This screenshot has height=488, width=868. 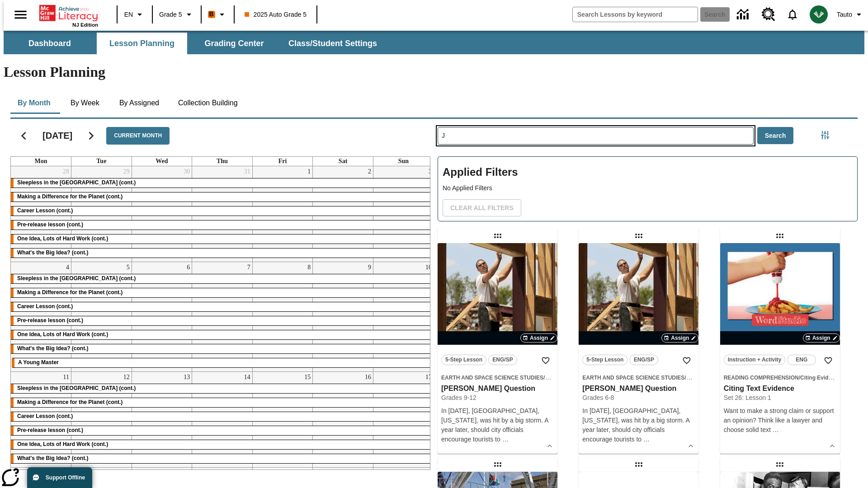 What do you see at coordinates (222, 317) in the screenshot?
I see `td: August 7, 2025` at bounding box center [222, 317].